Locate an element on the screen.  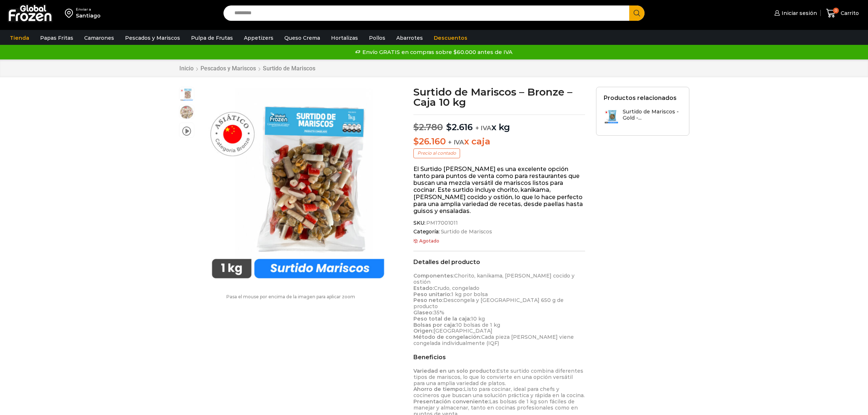
nav: Breadcrumb is located at coordinates (247, 68).